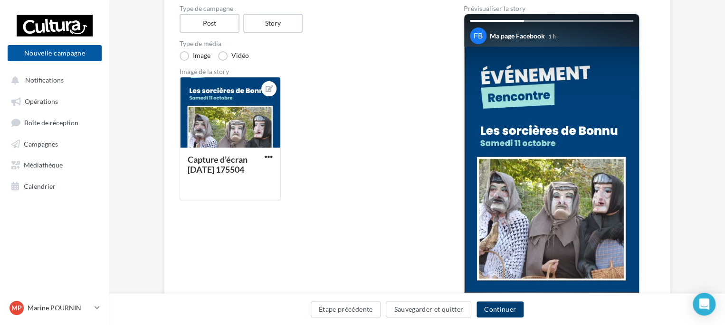 Image resolution: width=725 pixels, height=325 pixels. What do you see at coordinates (41, 101) in the screenshot?
I see `span: Opérations` at bounding box center [41, 101].